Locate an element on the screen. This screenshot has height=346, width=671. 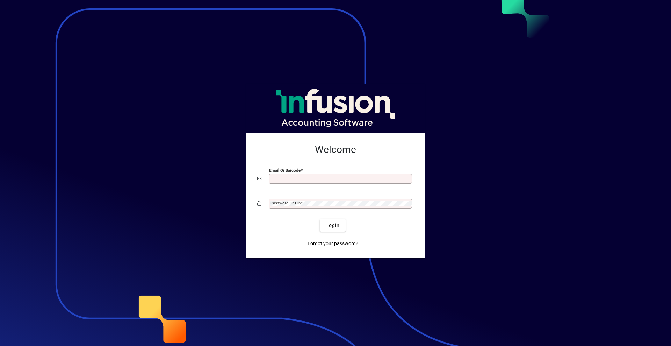
button: Login is located at coordinates (332, 225).